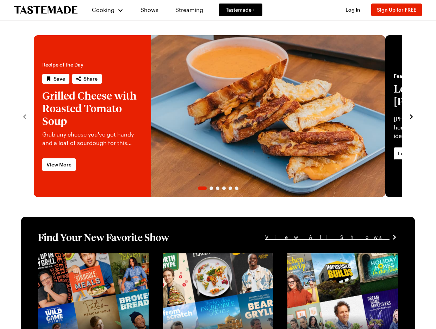  What do you see at coordinates (59, 79) in the screenshot?
I see `span: Save` at bounding box center [59, 79].